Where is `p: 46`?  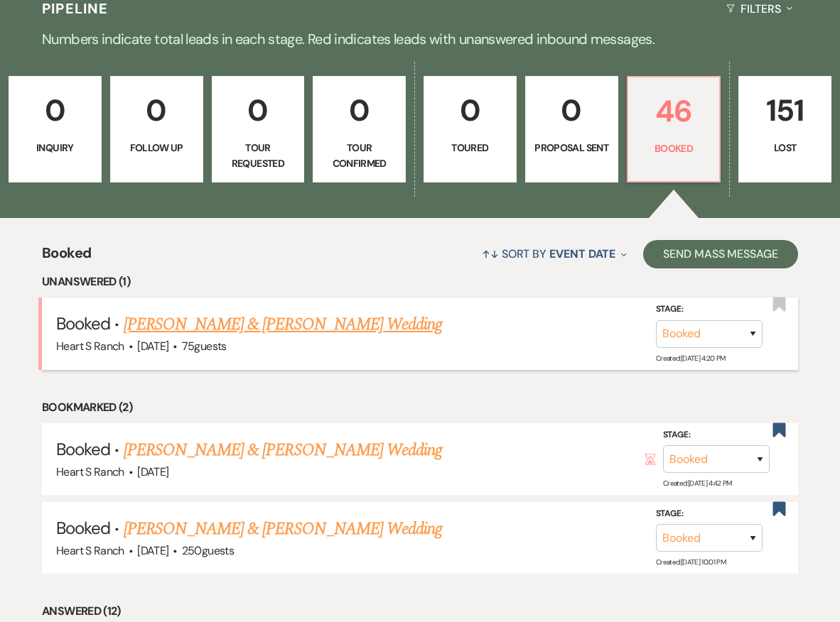 p: 46 is located at coordinates (673, 111).